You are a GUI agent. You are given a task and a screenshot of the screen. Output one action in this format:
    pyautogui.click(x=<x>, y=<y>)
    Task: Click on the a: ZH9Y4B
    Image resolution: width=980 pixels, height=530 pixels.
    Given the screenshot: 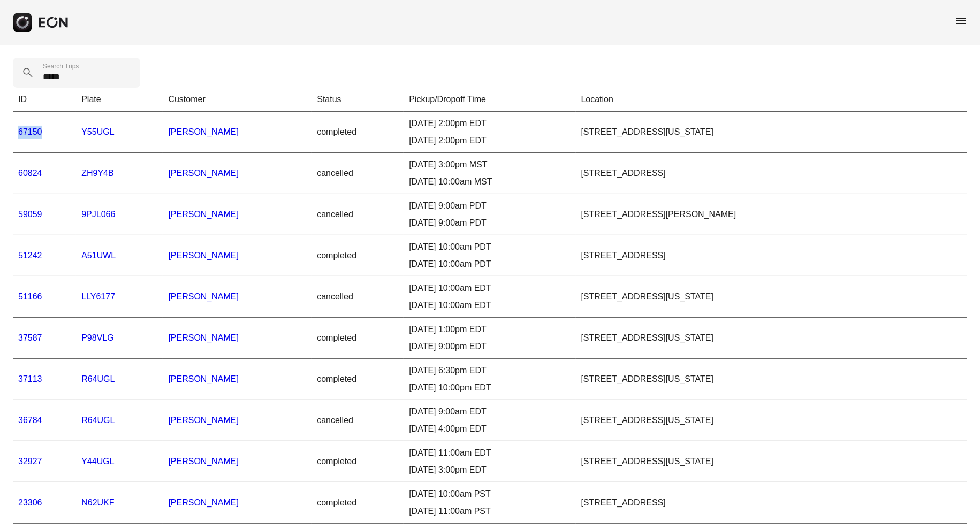 What is the action you would take?
    pyautogui.click(x=97, y=173)
    